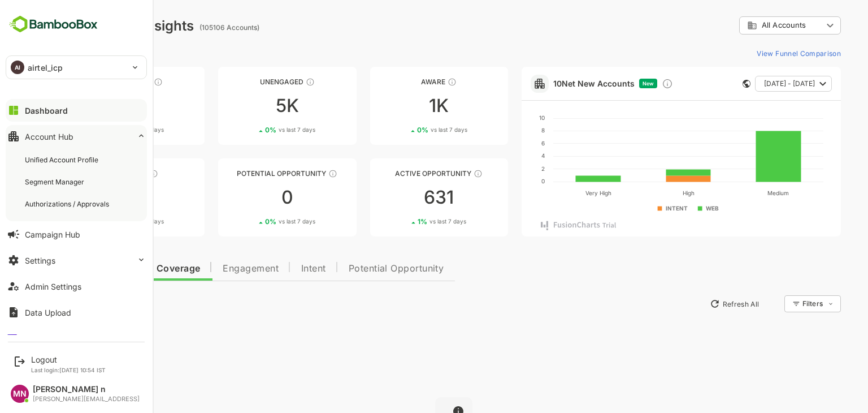 Image resolution: width=868 pixels, height=413 pixels. What do you see at coordinates (96, 106) in the screenshot?
I see `a: UnreachedThese accounts have not been engaged with for a defined time period98K0%vs last 7 days` at bounding box center [96, 106].